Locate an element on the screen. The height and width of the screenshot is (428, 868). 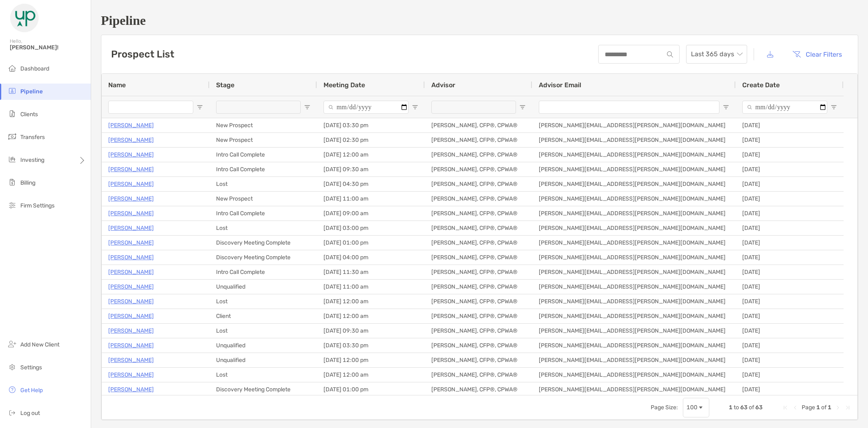
span: Firm Settings is located at coordinates (38, 206).